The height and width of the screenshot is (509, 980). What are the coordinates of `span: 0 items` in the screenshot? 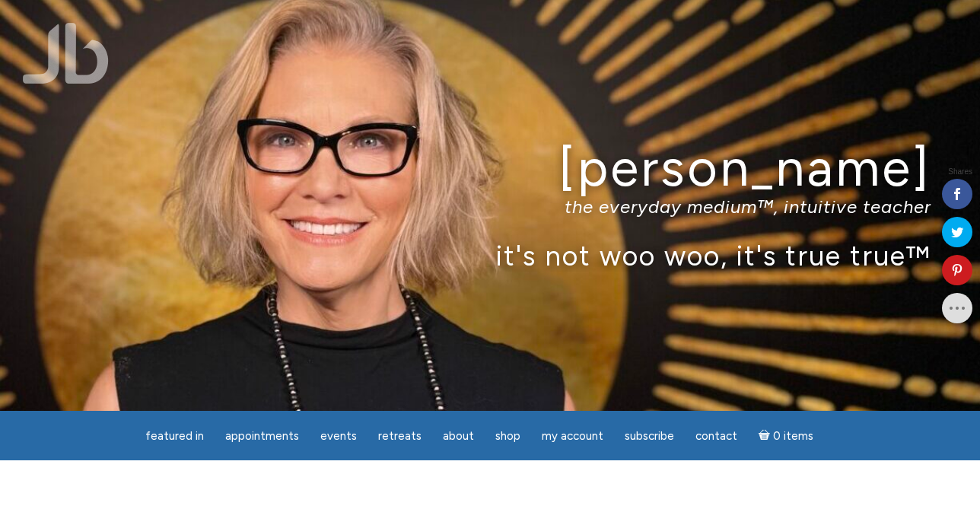 It's located at (793, 436).